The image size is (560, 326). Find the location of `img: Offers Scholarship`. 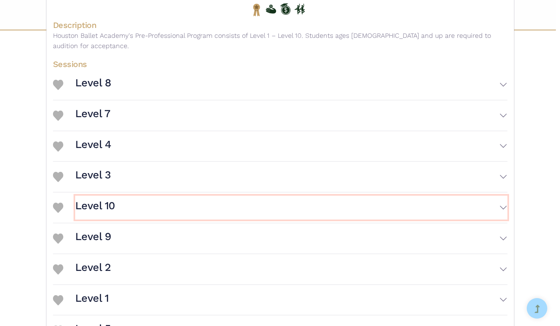

img: Offers Scholarship is located at coordinates (285, 9).